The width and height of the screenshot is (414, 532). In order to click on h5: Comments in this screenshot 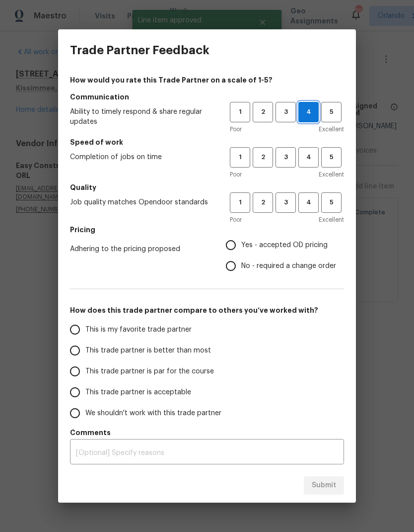, I will do `click(207, 432)`.